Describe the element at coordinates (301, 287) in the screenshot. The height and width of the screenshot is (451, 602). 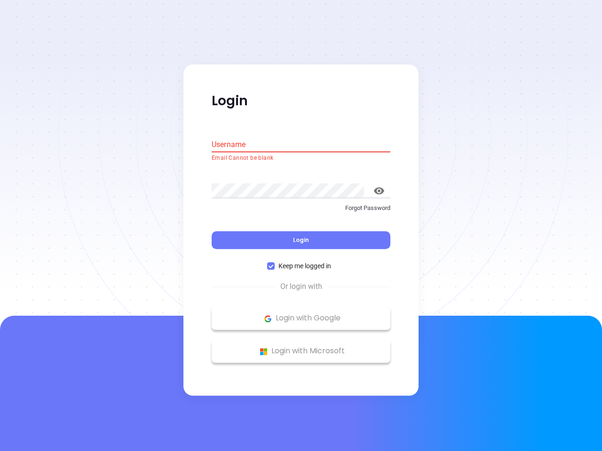
I see `span: Or login with` at that location.